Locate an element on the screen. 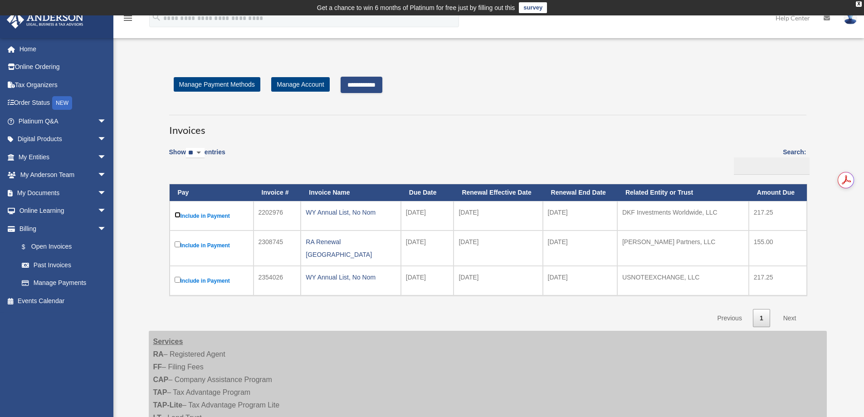 The width and height of the screenshot is (864, 417). th: Pay: activate to sort column descending is located at coordinates (211, 192).